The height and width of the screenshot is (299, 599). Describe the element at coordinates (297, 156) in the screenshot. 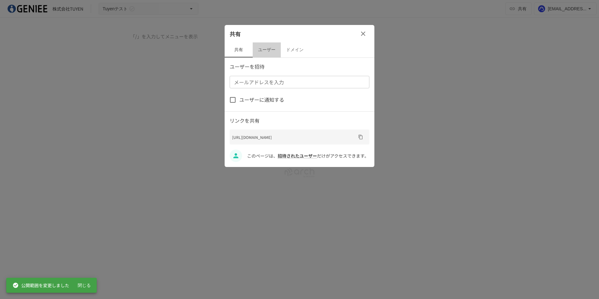

I see `span: 招待されたユーザー` at that location.